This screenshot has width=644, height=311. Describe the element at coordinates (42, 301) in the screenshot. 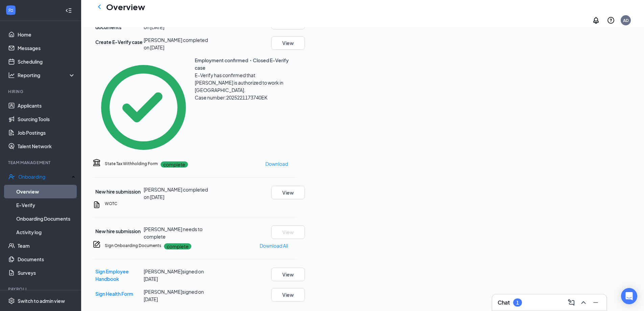

I see `div: Switch to admin view` at that location.